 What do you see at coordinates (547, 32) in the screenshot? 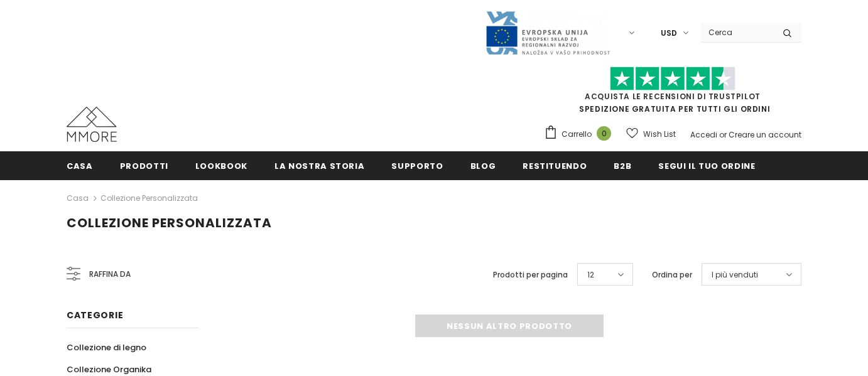
I see `a: Javni Razpis` at bounding box center [547, 32].